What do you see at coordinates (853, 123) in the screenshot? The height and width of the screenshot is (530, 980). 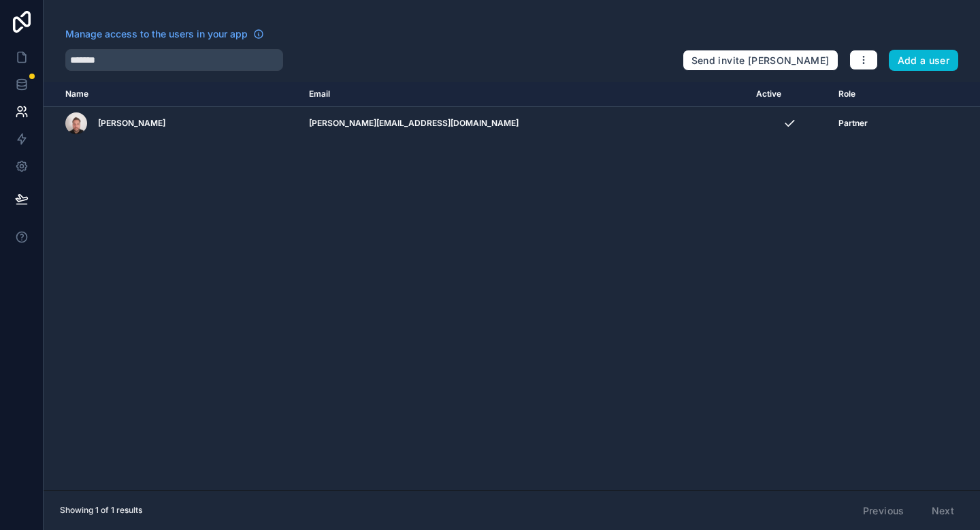 I see `span: Partner` at bounding box center [853, 123].